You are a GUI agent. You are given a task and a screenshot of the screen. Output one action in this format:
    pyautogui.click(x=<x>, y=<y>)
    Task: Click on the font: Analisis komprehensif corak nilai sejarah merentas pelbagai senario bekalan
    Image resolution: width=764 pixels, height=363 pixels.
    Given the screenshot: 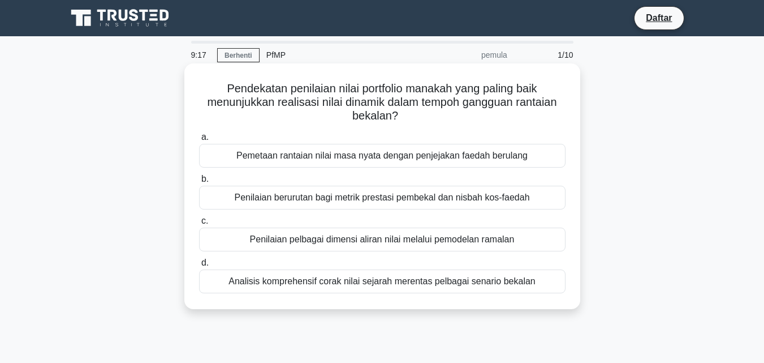 What is the action you would take?
    pyautogui.click(x=382, y=281)
    